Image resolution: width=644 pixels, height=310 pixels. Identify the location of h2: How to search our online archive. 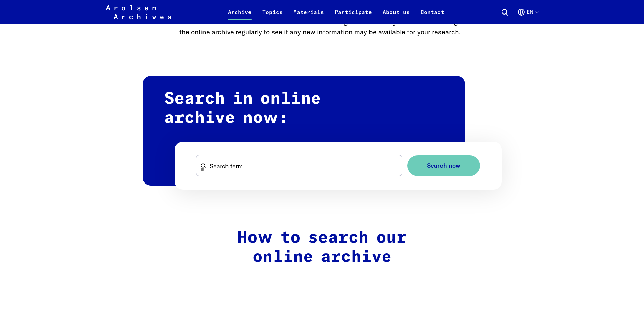
(322, 248).